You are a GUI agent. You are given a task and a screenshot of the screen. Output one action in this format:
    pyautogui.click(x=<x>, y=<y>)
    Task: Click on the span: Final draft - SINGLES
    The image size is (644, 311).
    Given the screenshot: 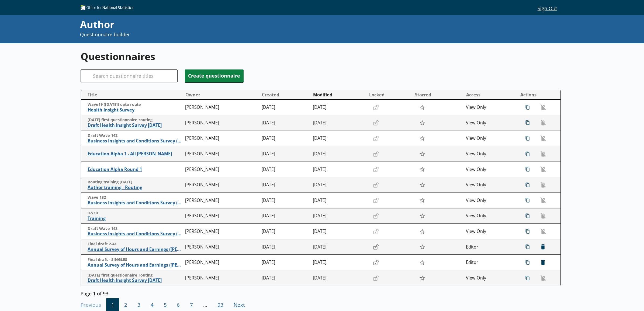 What is the action you would take?
    pyautogui.click(x=135, y=260)
    